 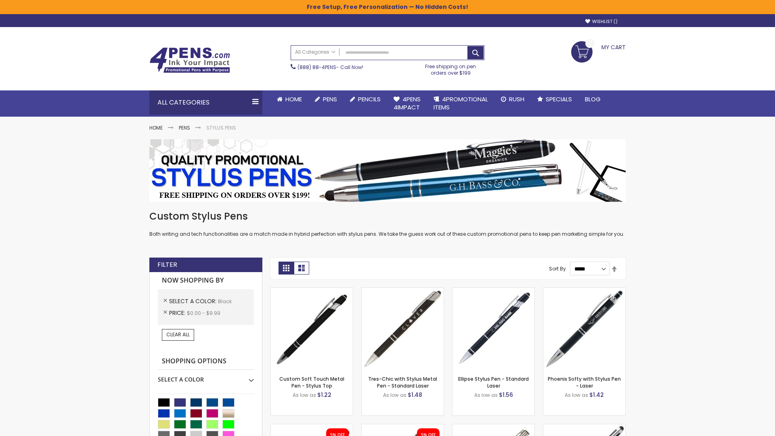 What do you see at coordinates (584, 328) in the screenshot?
I see `img: Phoenix Softy with Stylus Pen - Laser-Black` at bounding box center [584, 328].